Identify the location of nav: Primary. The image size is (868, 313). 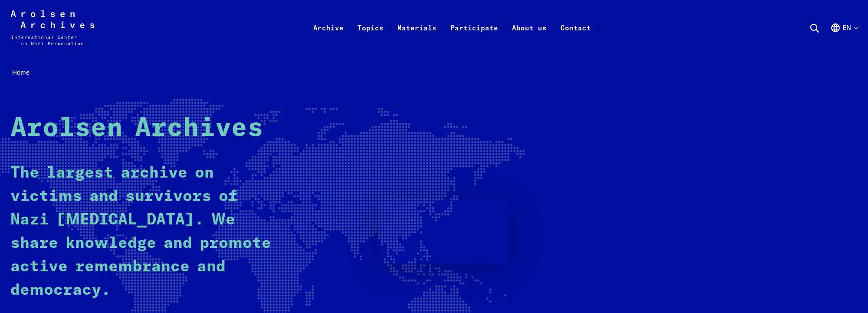
(452, 28).